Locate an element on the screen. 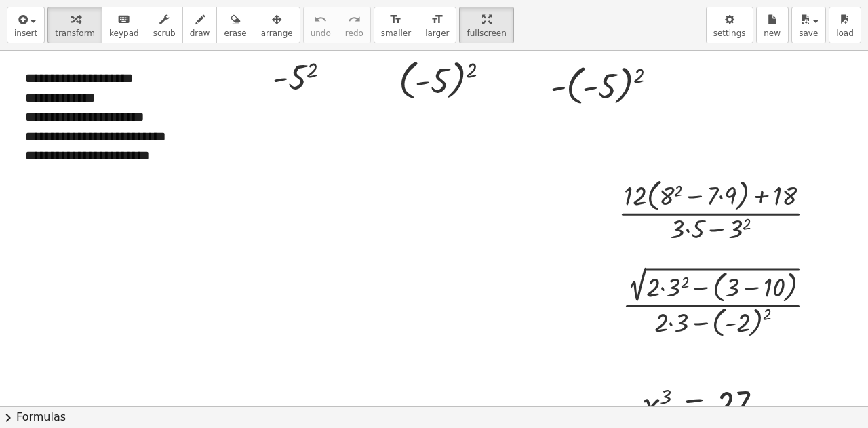 Image resolution: width=868 pixels, height=428 pixels. button: undoundo is located at coordinates (321, 25).